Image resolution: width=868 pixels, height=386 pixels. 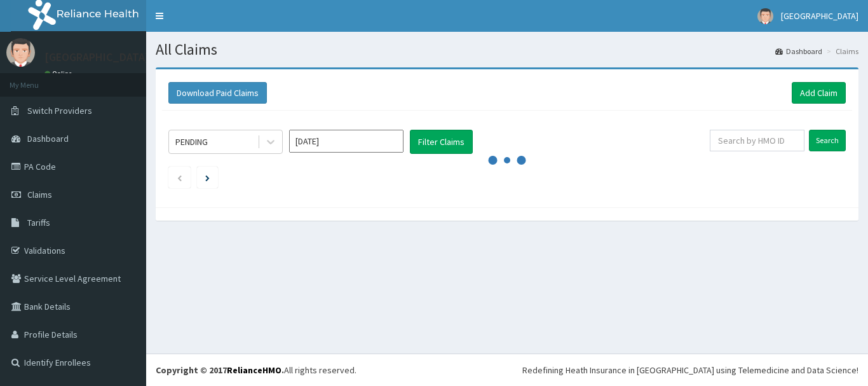 I want to click on span: Tariffs, so click(x=39, y=222).